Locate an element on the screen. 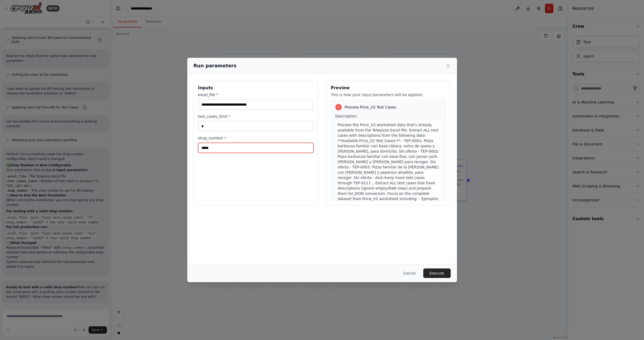 The image size is (644, 340). span: Process the Price_V2 worksheet data that's already available from the Telepizza Excel file. Extra... is located at coordinates (388, 167).